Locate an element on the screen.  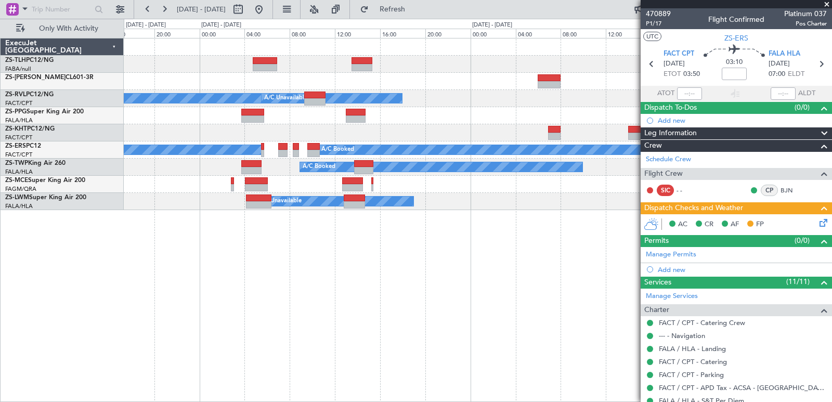
a: ZS-MCESuper King Air 200 is located at coordinates (45, 181).